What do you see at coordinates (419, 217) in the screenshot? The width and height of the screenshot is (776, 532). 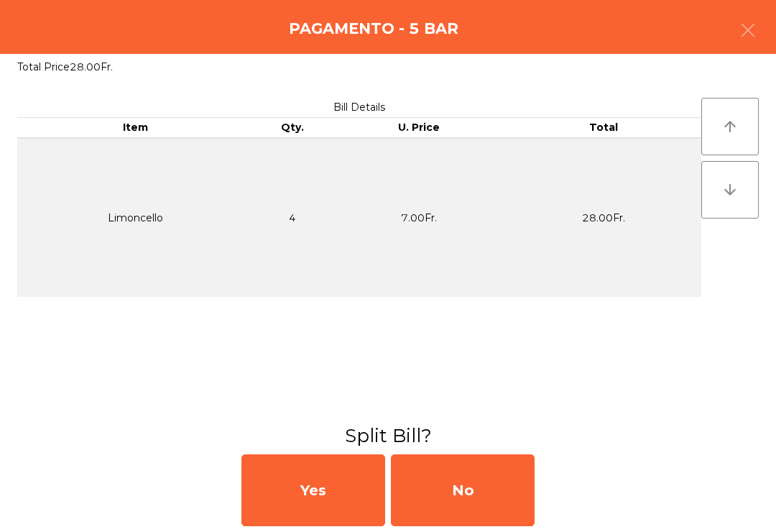 I see `td: 7.00Fr.` at bounding box center [419, 217].